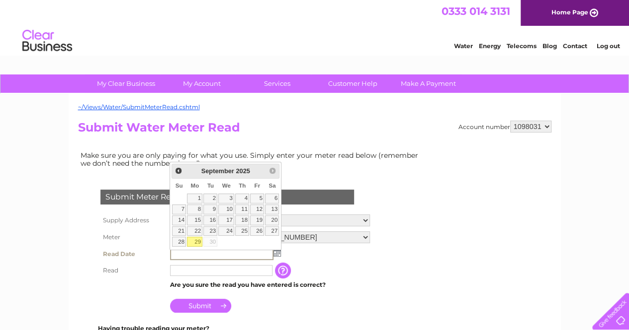 Image resolution: width=629 pixels, height=330 pixels. Describe the element at coordinates (521, 46) in the screenshot. I see `a: Telecoms` at that location.